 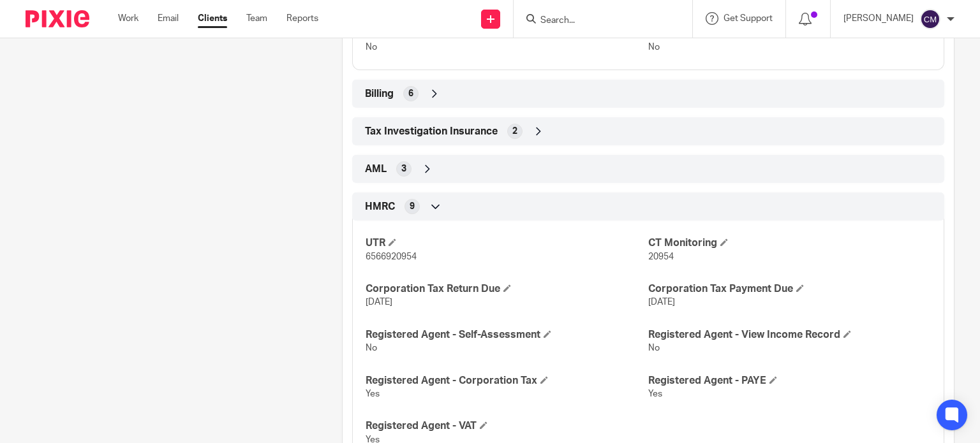 I want to click on h4: Registered Agent - View Income Record, so click(x=789, y=335).